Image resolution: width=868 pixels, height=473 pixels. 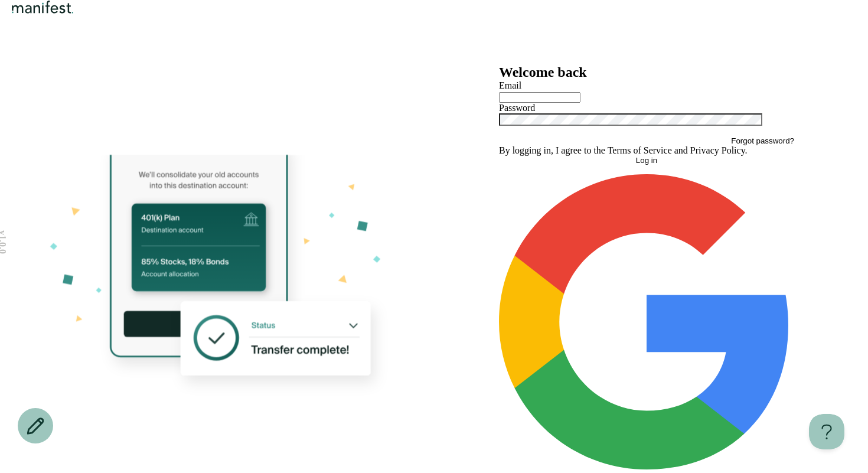 I want to click on a: Terms of Service, so click(x=639, y=150).